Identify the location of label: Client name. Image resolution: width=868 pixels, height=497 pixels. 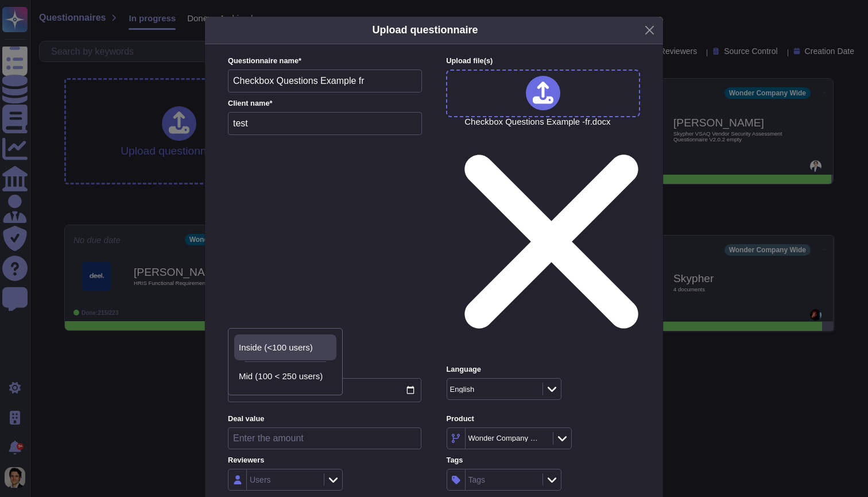
(325, 103).